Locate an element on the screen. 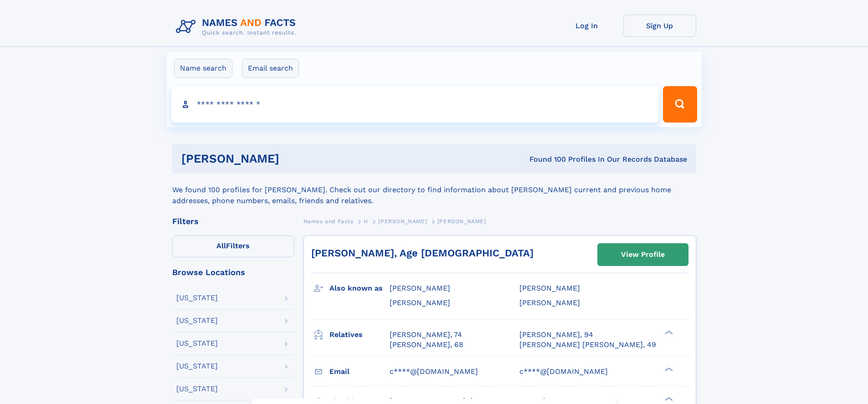  div: View Profile is located at coordinates (643, 254).